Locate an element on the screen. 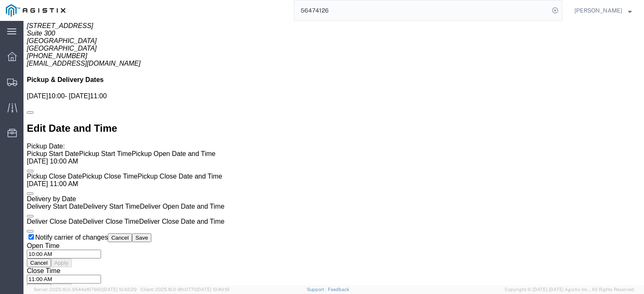  span: Jesse Jordan is located at coordinates (598, 10).